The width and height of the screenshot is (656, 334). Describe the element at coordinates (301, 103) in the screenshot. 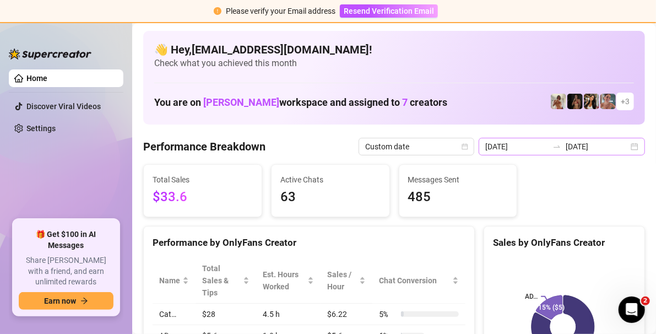

I see `h1: You are on workspace and assigned to creators` at that location.